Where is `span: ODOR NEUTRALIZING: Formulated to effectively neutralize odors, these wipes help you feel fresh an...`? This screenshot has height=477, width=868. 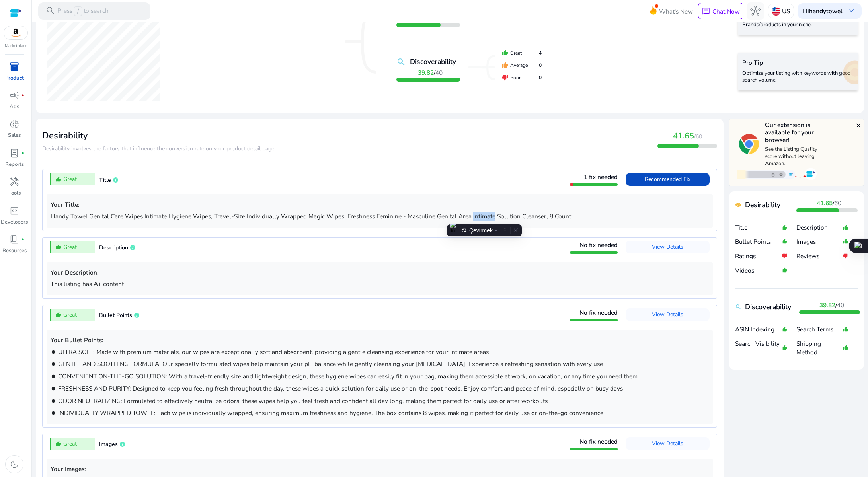
span: ODOR NEUTRALIZING: Formulated to effectively neutralize odors, these wipes help you feel fresh an... is located at coordinates (303, 401).